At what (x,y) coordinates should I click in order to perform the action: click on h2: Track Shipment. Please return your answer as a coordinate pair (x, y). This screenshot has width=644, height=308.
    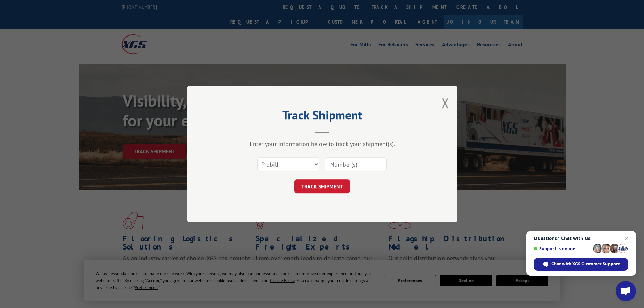
    Looking at the image, I should click on (322, 117).